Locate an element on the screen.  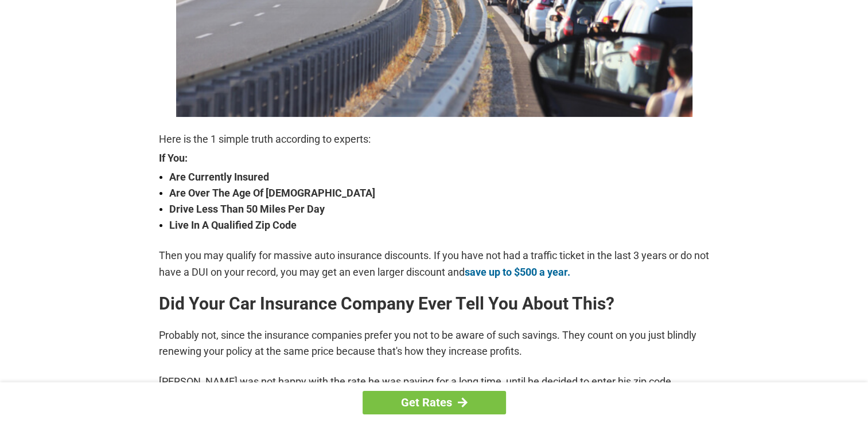
a: save up to $500 a year. is located at coordinates (518, 271).